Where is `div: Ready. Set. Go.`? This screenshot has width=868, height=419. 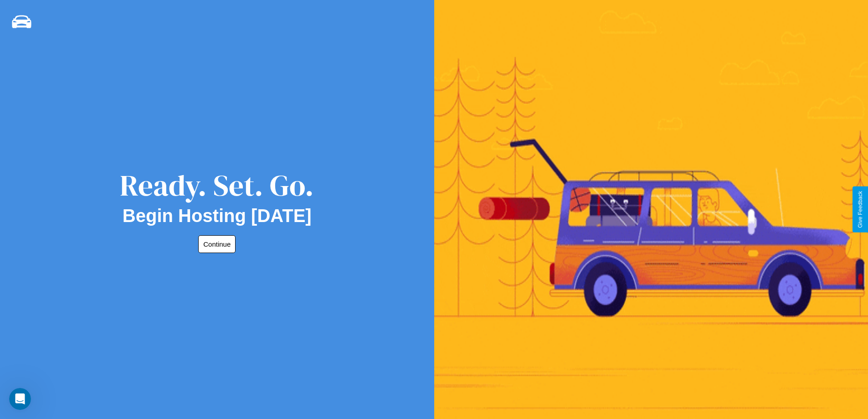 div: Ready. Set. Go. is located at coordinates (217, 185).